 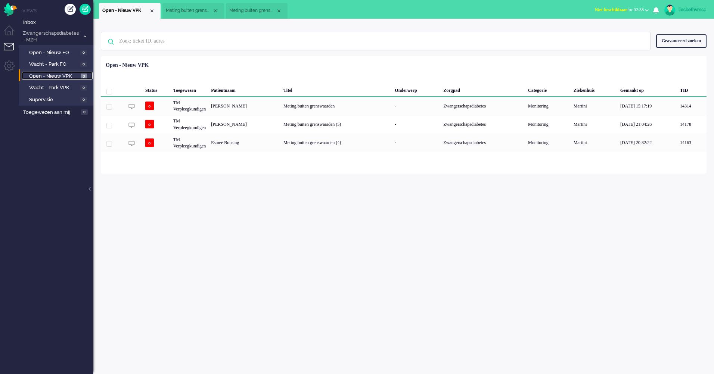 What do you see at coordinates (622, 10) in the screenshot?
I see `button: Niet beschikbaarfor 02:38` at bounding box center [622, 10].